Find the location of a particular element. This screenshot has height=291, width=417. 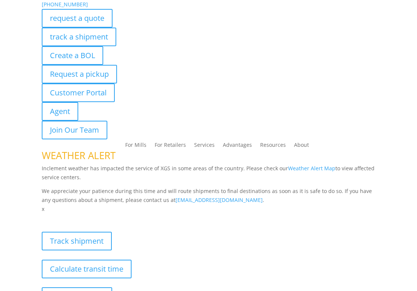

a: Track shipment is located at coordinates (77, 241).